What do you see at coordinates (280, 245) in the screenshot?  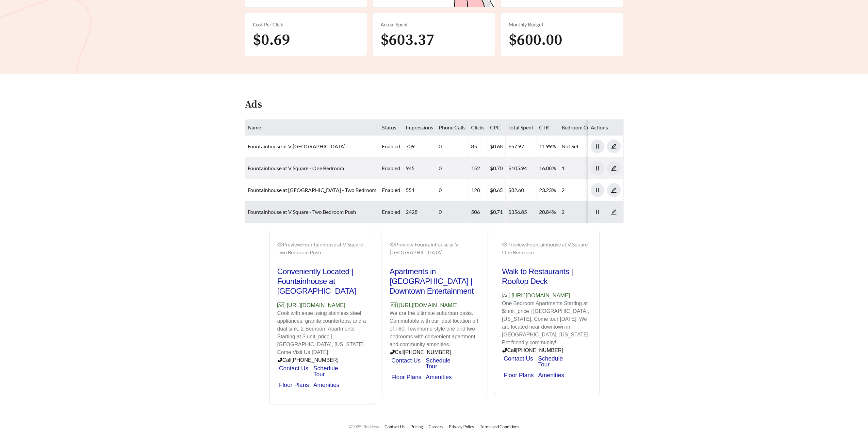 I see `span: eye` at bounding box center [280, 245].